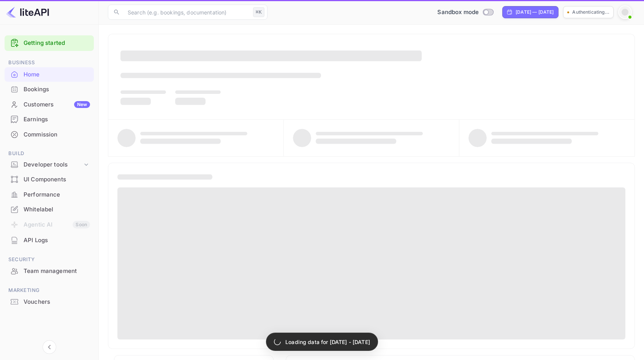  I want to click on span: Security, so click(49, 259).